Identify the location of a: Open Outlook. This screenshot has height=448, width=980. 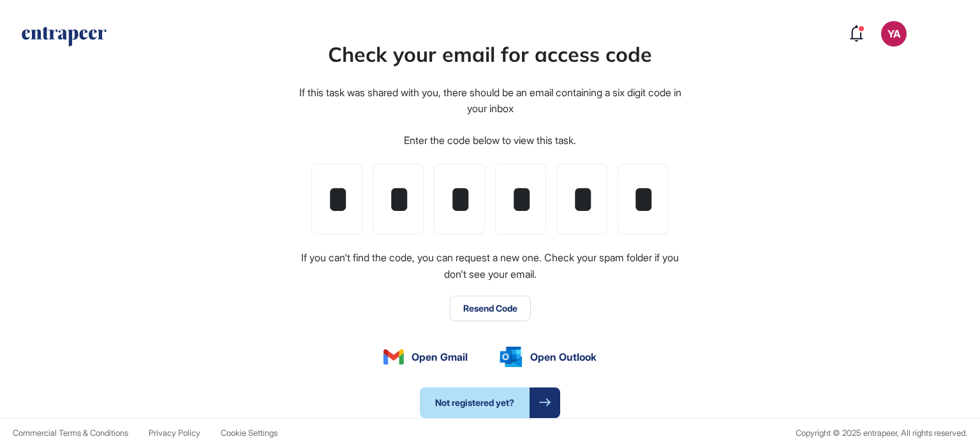
(548, 357).